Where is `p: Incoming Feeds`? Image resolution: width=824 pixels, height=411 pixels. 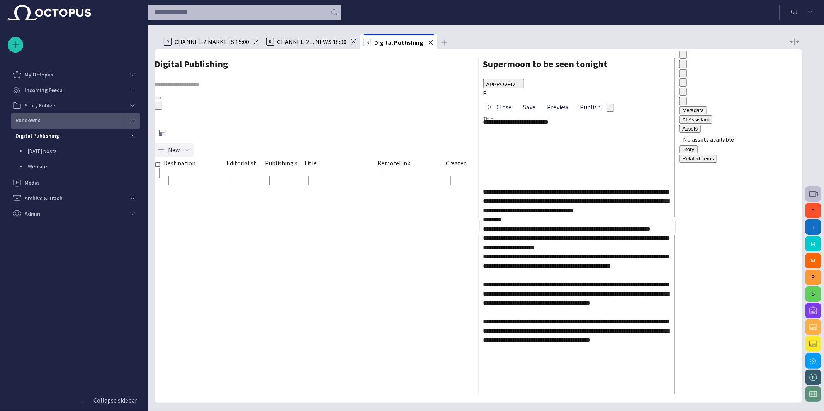
p: Incoming Feeds is located at coordinates (44, 90).